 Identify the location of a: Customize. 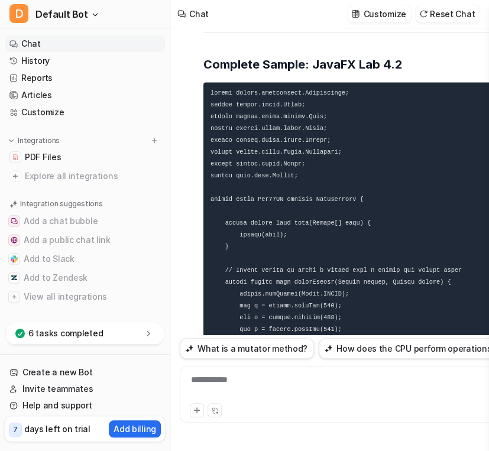
(85, 112).